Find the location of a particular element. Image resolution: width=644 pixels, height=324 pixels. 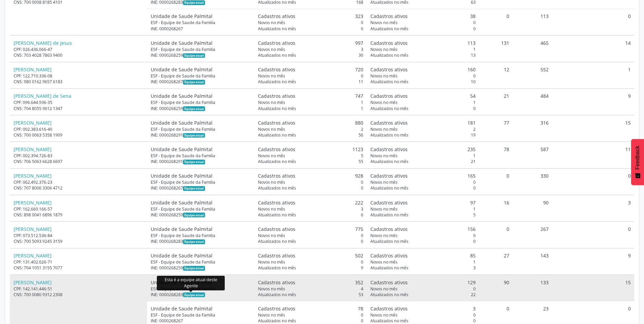

td: 113 is located at coordinates (532, 22).